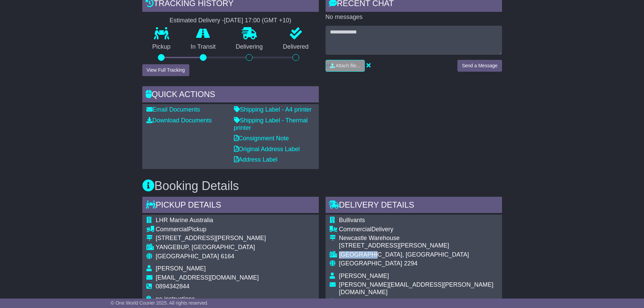  I want to click on a: Shipping Label - Thermal printer, so click(271, 124).